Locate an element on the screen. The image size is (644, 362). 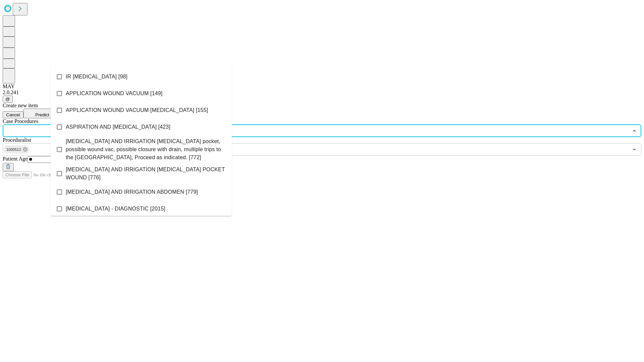
button: Close is located at coordinates (634, 131).